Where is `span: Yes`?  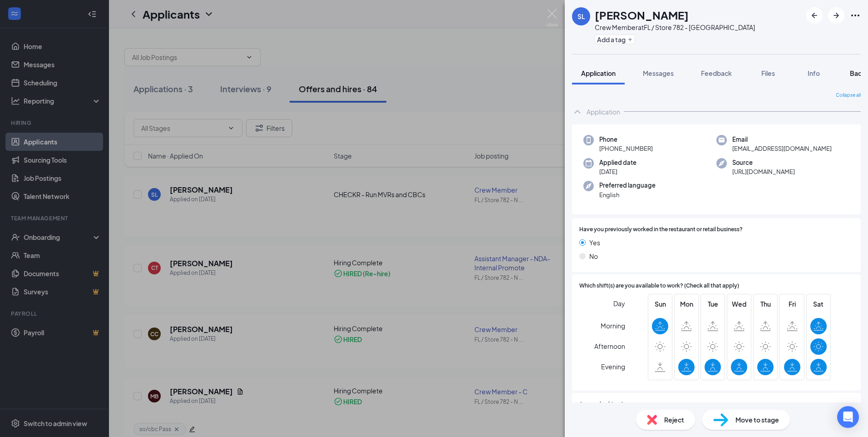
span: Yes is located at coordinates (595, 243).